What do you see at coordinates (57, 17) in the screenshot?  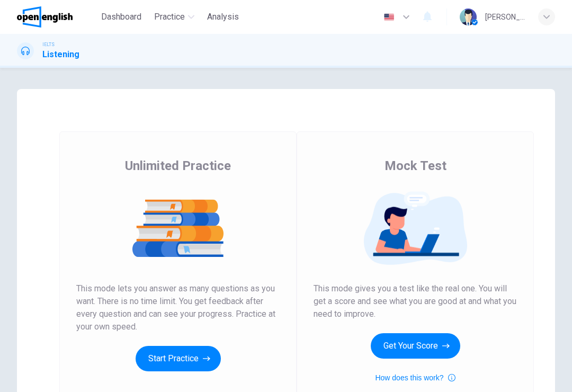 I see `a: OpenEnglish logo` at bounding box center [57, 17].